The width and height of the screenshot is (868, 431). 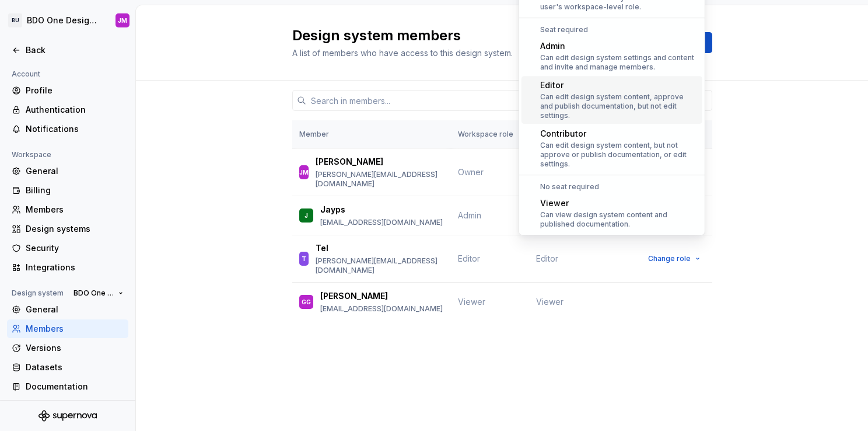 I want to click on div: Back, so click(x=75, y=50).